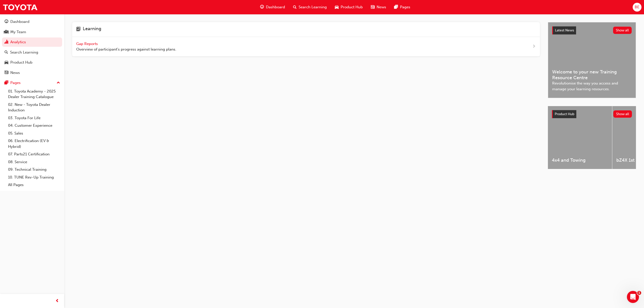 The image size is (644, 308). I want to click on button: DashboardMy TeamAnalyticsSearch LearningProduct HubNews, so click(32, 47).